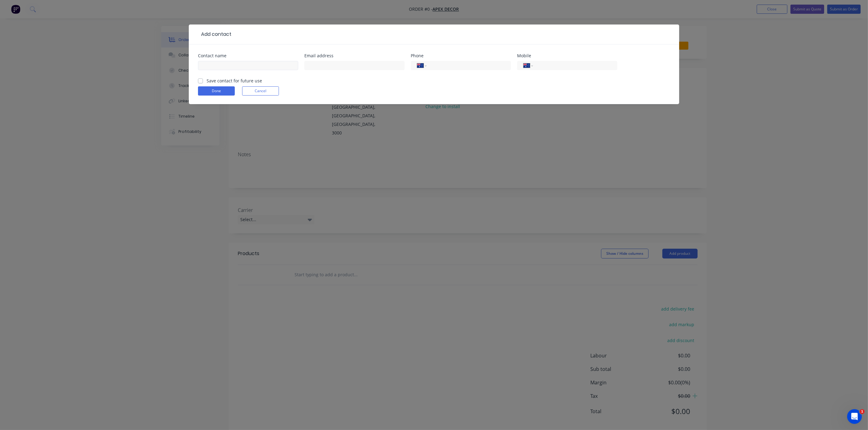 Image resolution: width=868 pixels, height=430 pixels. I want to click on label: Save contact for future use, so click(234, 80).